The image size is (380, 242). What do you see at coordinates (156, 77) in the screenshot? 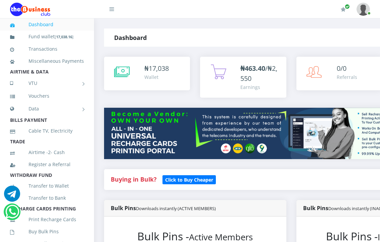
I see `div: Wallet` at bounding box center [156, 77].